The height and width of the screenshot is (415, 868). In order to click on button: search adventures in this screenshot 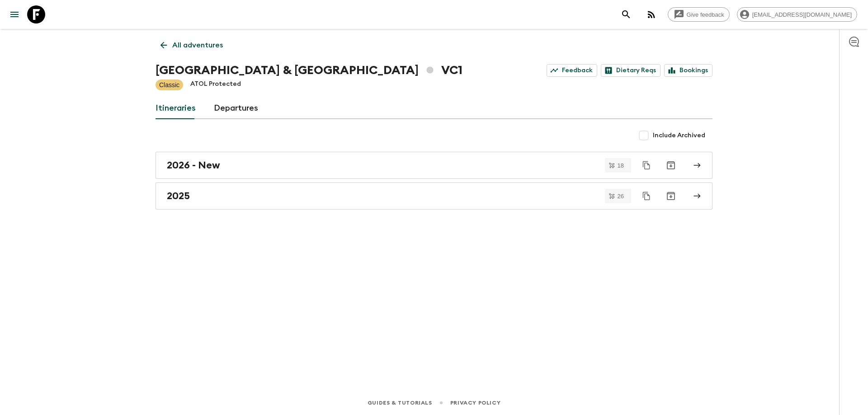, I will do `click(626, 14)`.